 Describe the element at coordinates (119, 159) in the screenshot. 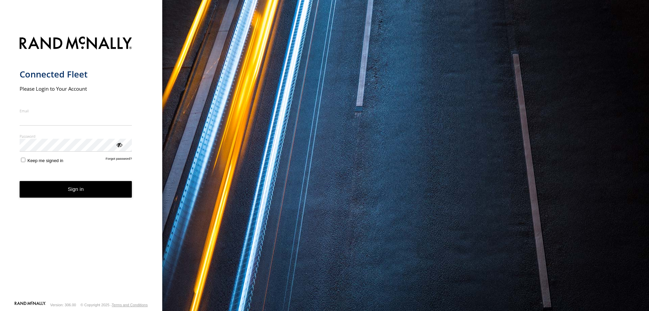

I see `a: Forgot password?` at that location.